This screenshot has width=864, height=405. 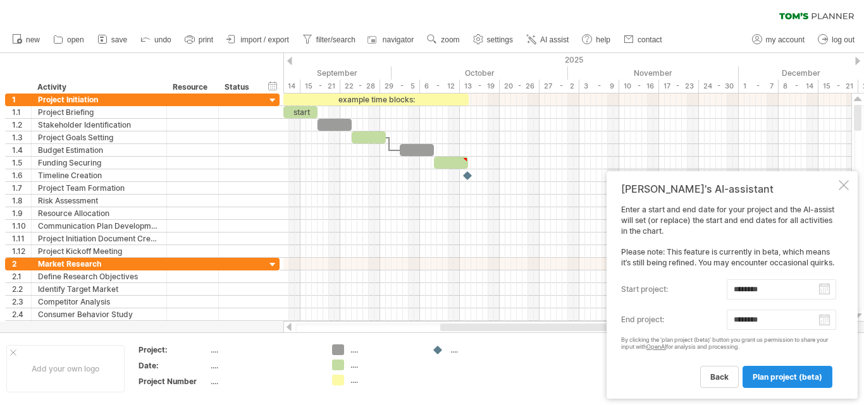 I want to click on div: 1.6, so click(x=21, y=175).